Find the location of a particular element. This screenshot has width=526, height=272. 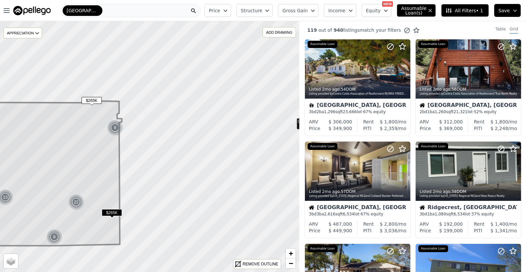

a: Zoom out is located at coordinates (290, 264).